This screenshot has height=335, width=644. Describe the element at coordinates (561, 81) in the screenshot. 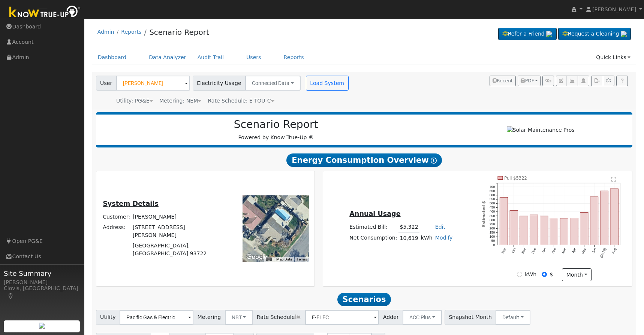

I see `button: Edit User` at that location.